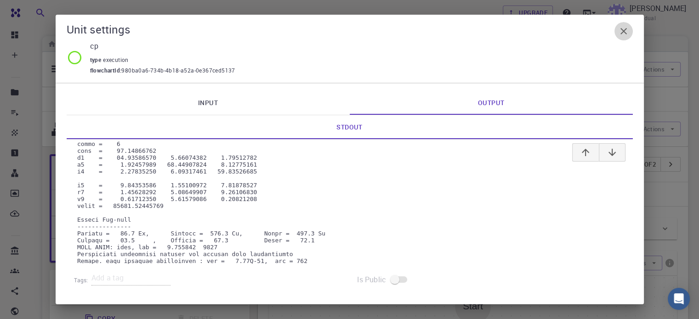 The height and width of the screenshot is (319, 699). What do you see at coordinates (98, 29) in the screenshot?
I see `h5: Unit settings` at bounding box center [98, 29].